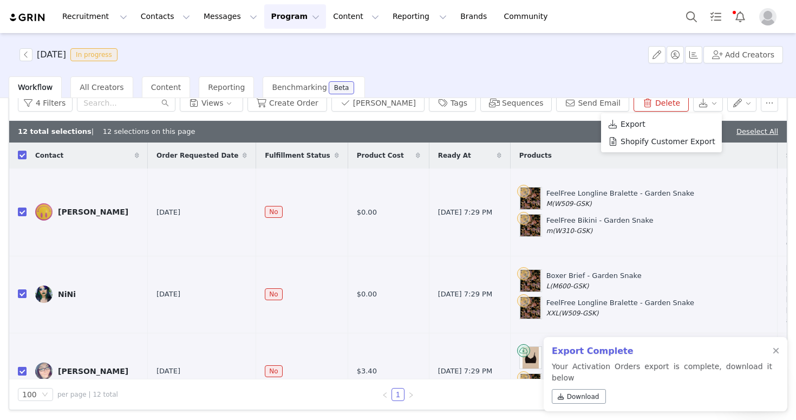 The height and width of the screenshot is (420, 796). What do you see at coordinates (295, 16) in the screenshot?
I see `button: Program` at bounding box center [295, 16].